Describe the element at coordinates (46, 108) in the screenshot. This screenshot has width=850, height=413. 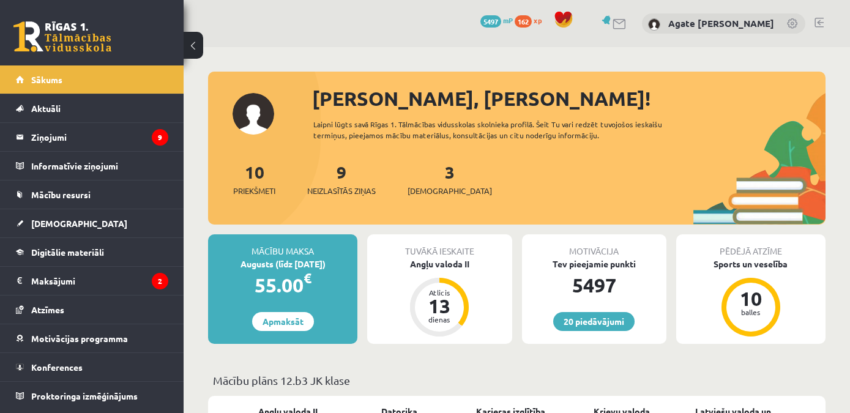
I see `span: Aktuāli` at that location.